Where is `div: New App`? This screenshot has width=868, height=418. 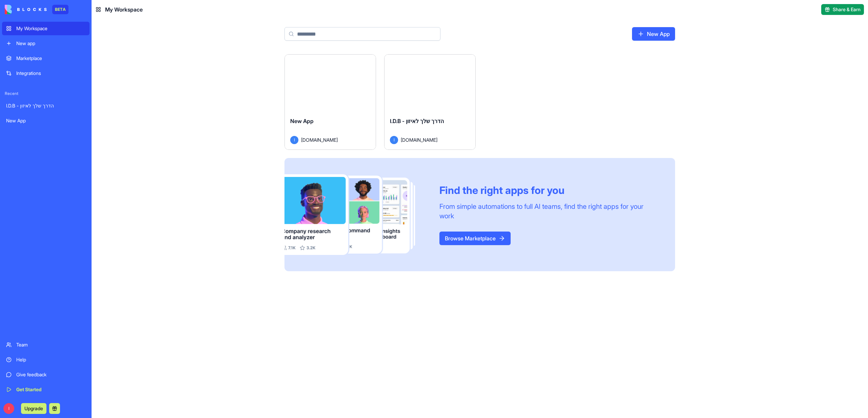
div: New App is located at coordinates (46, 121).